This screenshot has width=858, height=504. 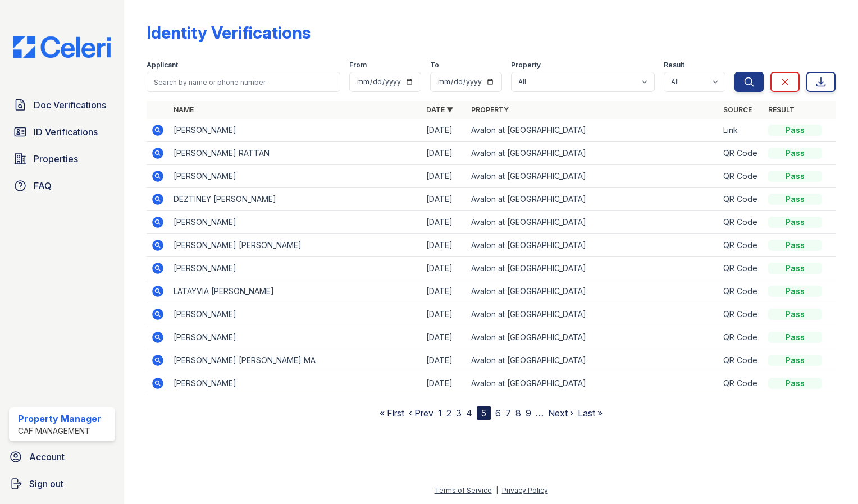 What do you see at coordinates (62, 483) in the screenshot?
I see `a: Sign out` at bounding box center [62, 483].